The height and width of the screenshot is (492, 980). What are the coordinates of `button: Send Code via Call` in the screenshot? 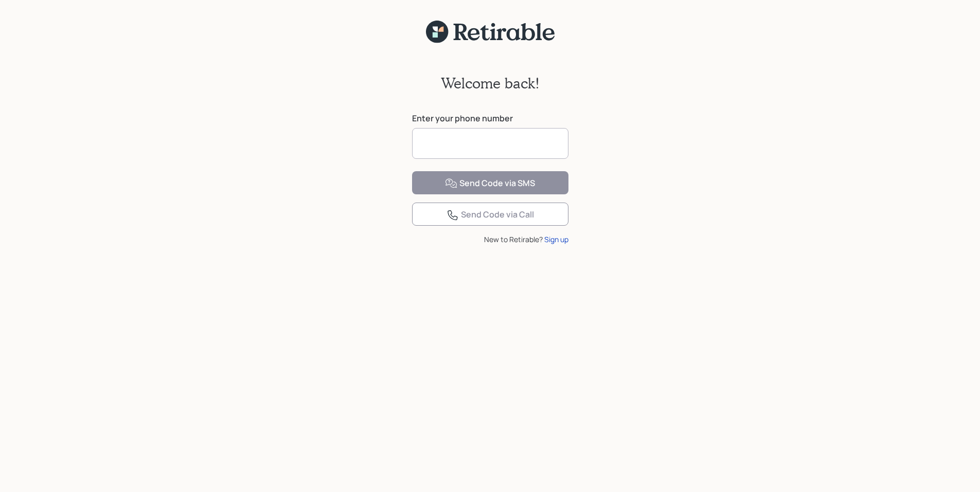 It's located at (490, 214).